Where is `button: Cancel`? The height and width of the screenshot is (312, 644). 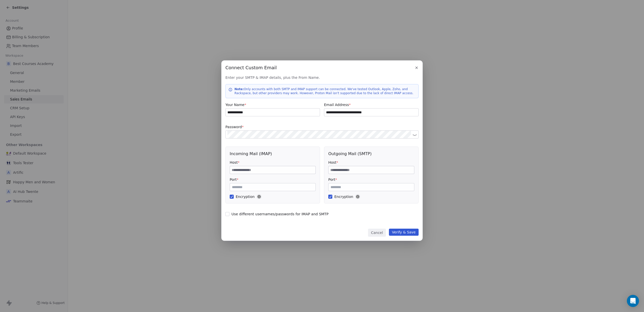
button: Cancel is located at coordinates (377, 232).